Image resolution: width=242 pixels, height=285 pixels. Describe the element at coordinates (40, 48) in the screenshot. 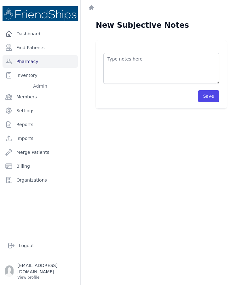

I see `a: Find Patients` at that location.